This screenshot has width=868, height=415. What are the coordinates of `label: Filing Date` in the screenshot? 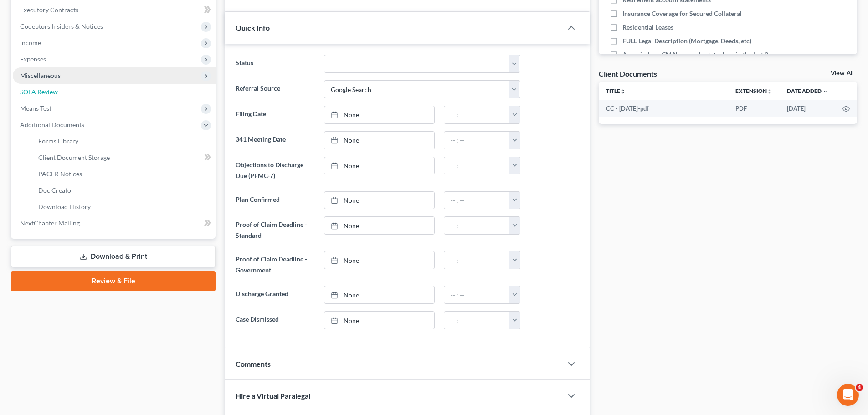 It's located at (275, 115).